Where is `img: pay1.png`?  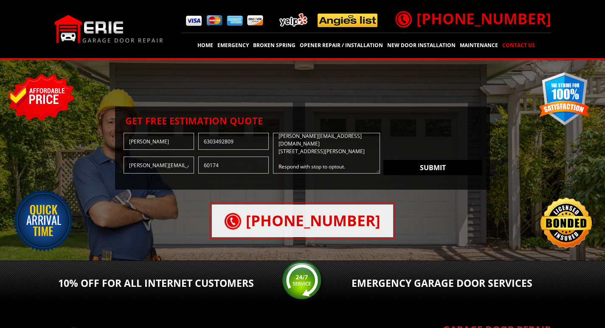
img: pay1.png is located at coordinates (194, 21).